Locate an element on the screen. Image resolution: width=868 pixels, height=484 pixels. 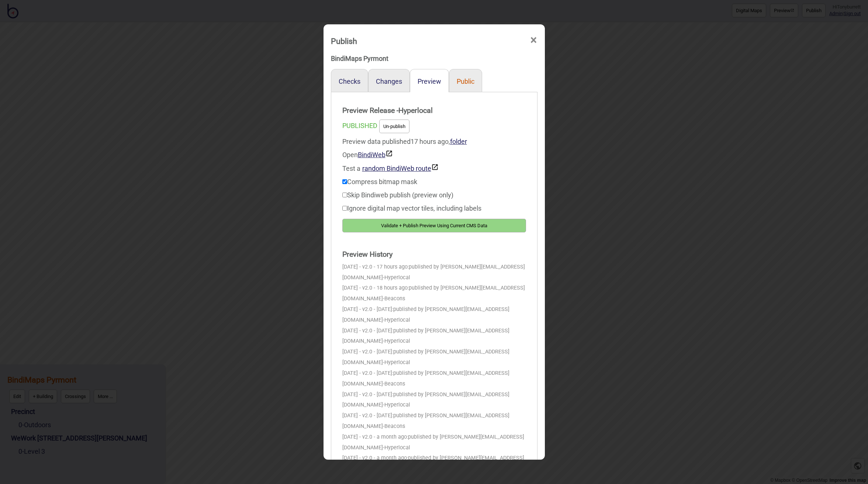
span: PUBLISHED is located at coordinates (359, 125).